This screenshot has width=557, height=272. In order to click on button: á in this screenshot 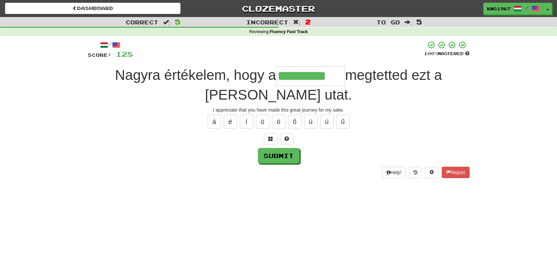, I will do `click(214, 122)`.